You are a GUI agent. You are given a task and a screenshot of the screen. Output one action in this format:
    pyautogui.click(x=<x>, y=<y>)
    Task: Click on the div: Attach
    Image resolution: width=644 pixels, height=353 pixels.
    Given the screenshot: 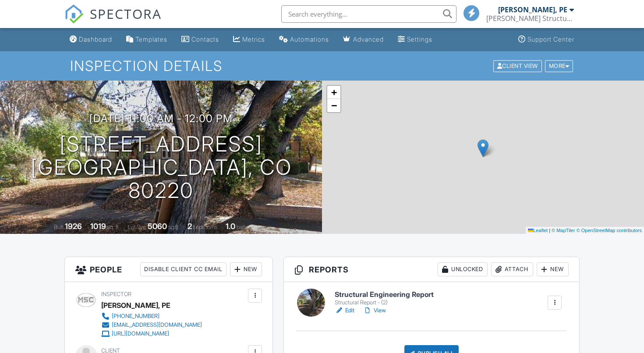 What is the action you would take?
    pyautogui.click(x=512, y=269)
    